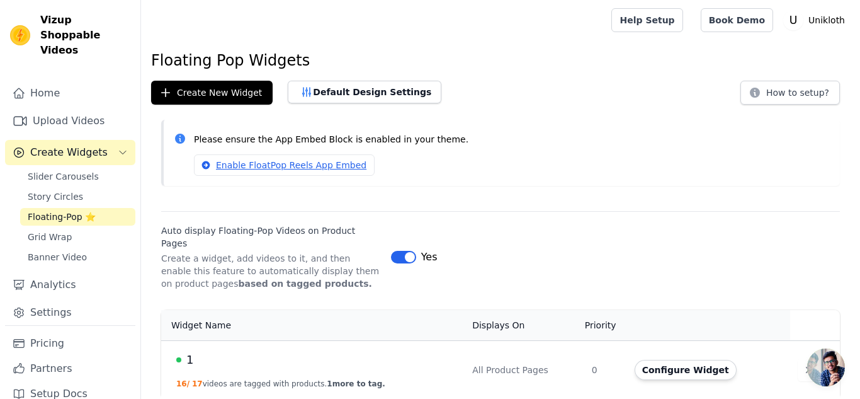 The width and height of the screenshot is (860, 399). I want to click on span: 1, so click(190, 360).